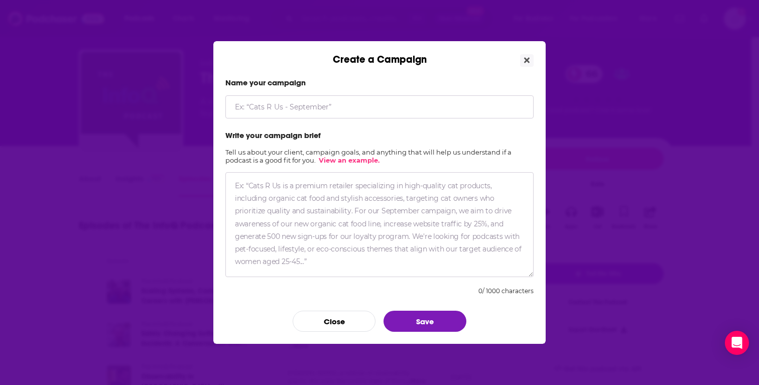 The image size is (759, 385). What do you see at coordinates (380, 156) in the screenshot?
I see `h2: Tell us about your client, campaign goals, and anything that will help us understand if a podcast...` at bounding box center [380, 156].